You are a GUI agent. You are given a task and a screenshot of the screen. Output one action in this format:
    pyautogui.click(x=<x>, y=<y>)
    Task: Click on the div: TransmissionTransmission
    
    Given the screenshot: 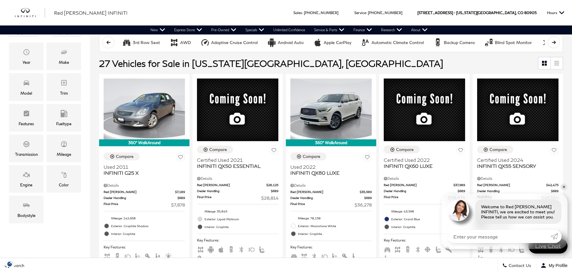 What is the action you would take?
    pyautogui.click(x=26, y=149)
    